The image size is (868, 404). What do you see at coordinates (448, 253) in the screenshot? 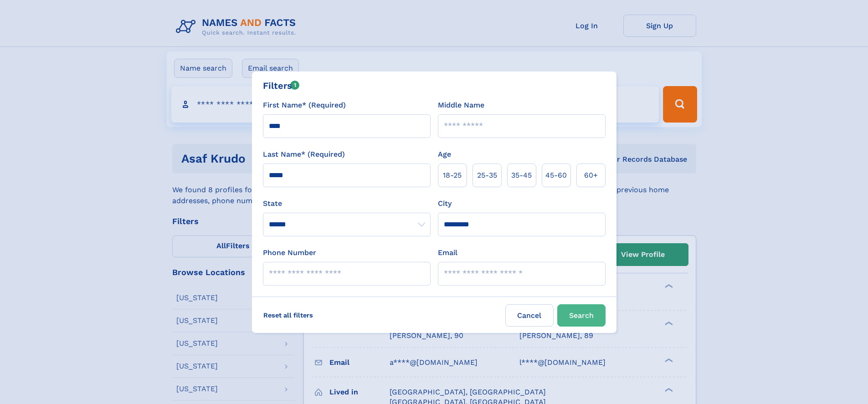
I see `label: Email` at bounding box center [448, 253].